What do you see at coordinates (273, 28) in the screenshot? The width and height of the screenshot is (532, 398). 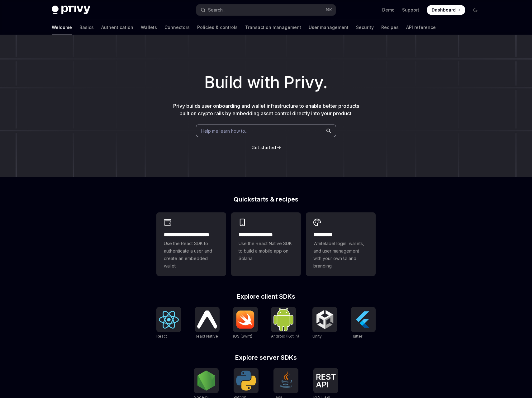 I see `a: Transaction management` at bounding box center [273, 28].